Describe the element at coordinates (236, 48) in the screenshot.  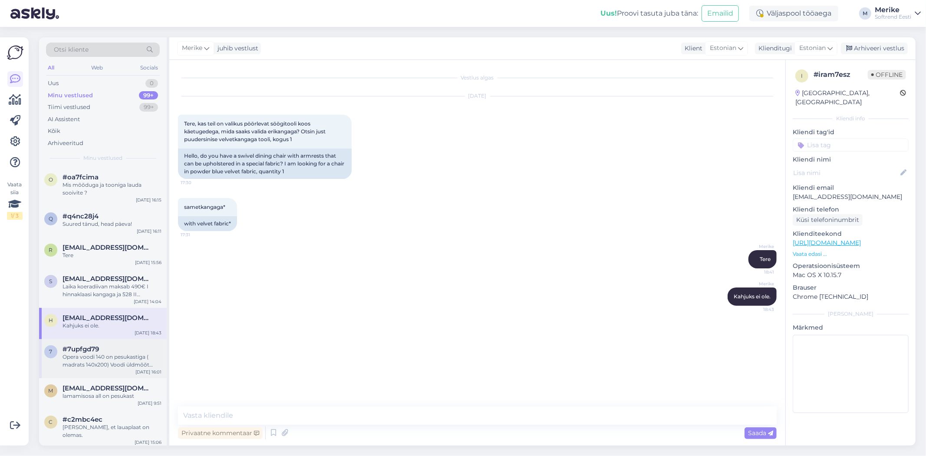
I see `div: juhib vestlust` at that location.